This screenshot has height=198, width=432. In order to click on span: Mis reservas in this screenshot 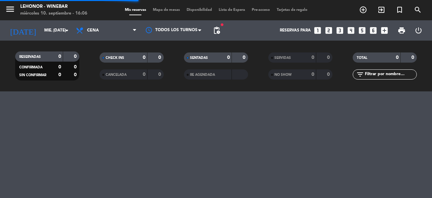, I will do `click(135, 10)`.